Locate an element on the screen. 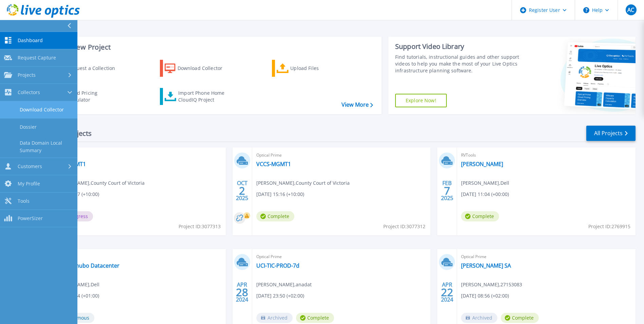 This screenshot has width=644, height=324. span: 7 is located at coordinates (447, 191).